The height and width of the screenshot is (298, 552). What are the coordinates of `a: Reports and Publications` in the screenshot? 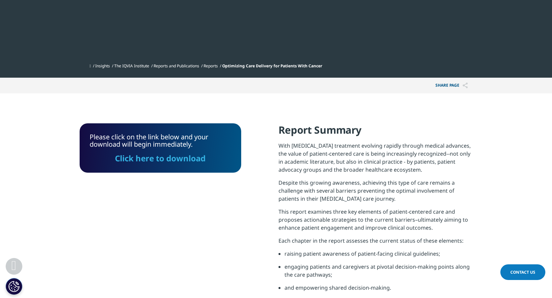 It's located at (176, 66).